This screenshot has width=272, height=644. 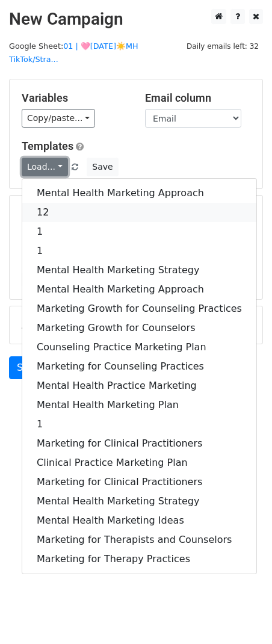 What do you see at coordinates (139, 521) in the screenshot?
I see `a: Mental Health Marketing Ideas` at bounding box center [139, 521].